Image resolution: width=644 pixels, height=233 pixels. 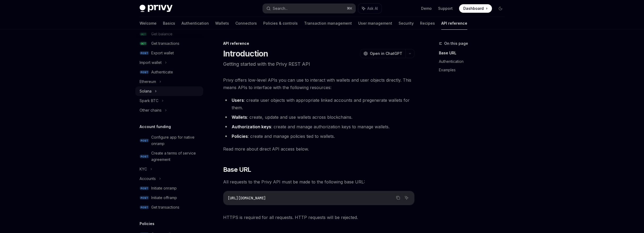 I want to click on div: Accounts, so click(x=148, y=179).